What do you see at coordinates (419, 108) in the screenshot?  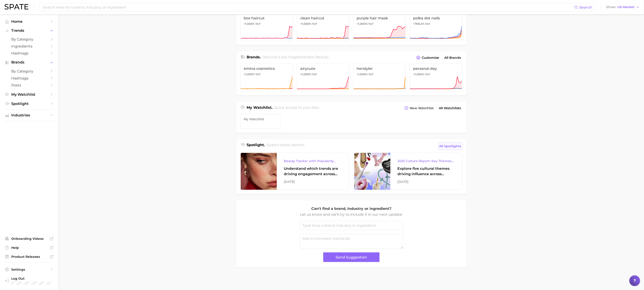 I see `button: New Watchlist` at bounding box center [419, 108].